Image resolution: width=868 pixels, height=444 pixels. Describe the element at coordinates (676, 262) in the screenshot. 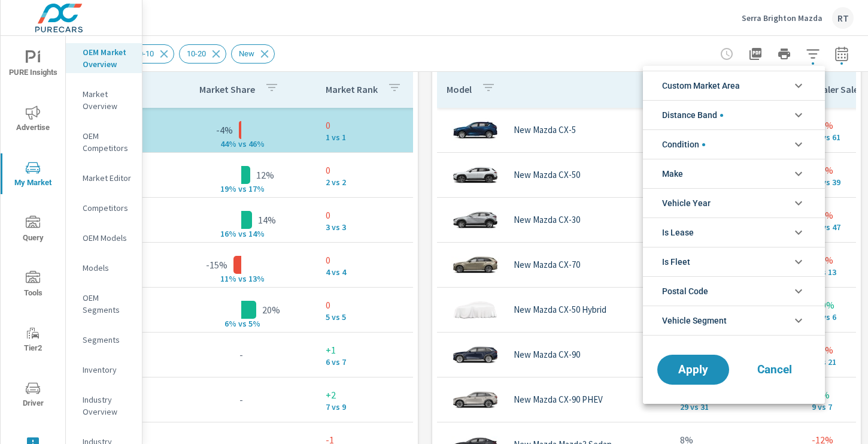

I see `span: Is Fleet` at that location.